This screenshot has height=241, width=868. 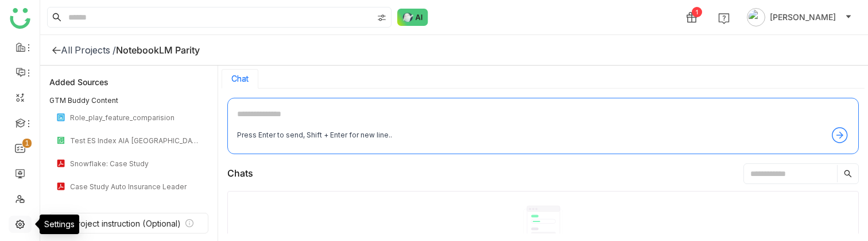 I want to click on img: logo, so click(x=20, y=18).